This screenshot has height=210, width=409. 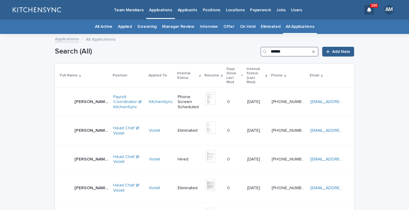 I want to click on p: Phone, so click(x=277, y=75).